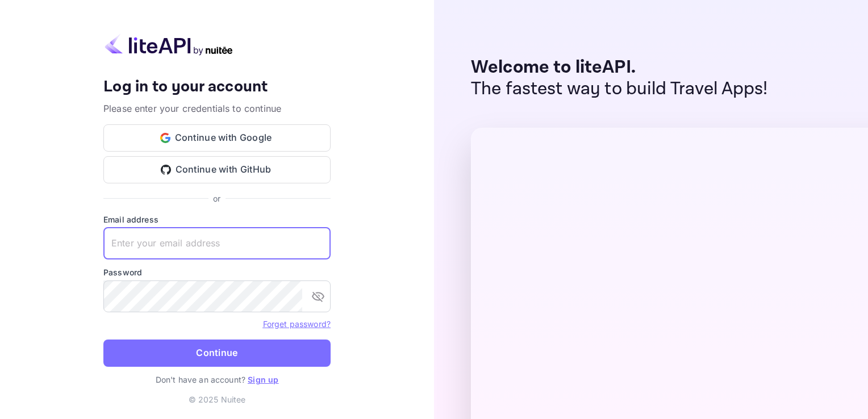 The width and height of the screenshot is (868, 419). What do you see at coordinates (217, 87) in the screenshot?
I see `h4: Log in to your account` at bounding box center [217, 87].